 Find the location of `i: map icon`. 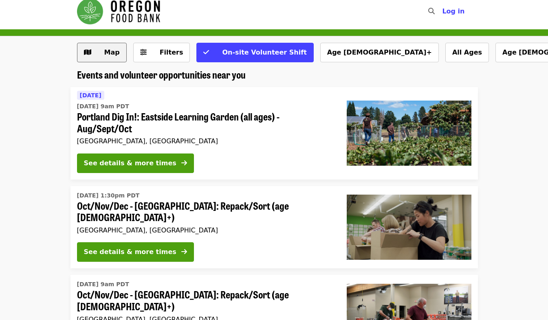

i: map icon is located at coordinates (88, 52).